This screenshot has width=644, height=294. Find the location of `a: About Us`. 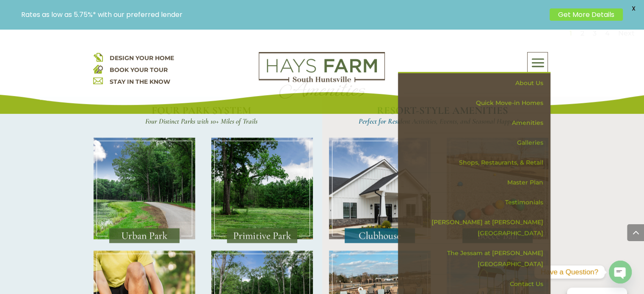

a: About Us is located at coordinates (477, 83).